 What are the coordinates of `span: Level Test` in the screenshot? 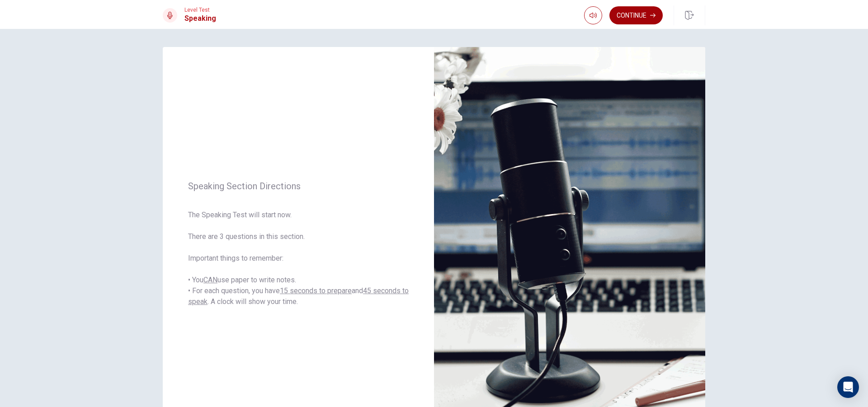 It's located at (200, 10).